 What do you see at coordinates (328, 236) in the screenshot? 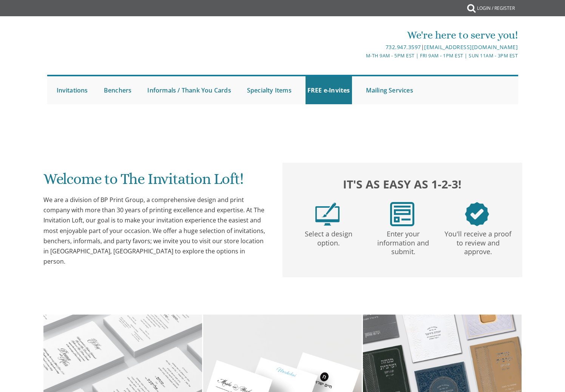
I see `p: Select a design option.` at bounding box center [328, 236].